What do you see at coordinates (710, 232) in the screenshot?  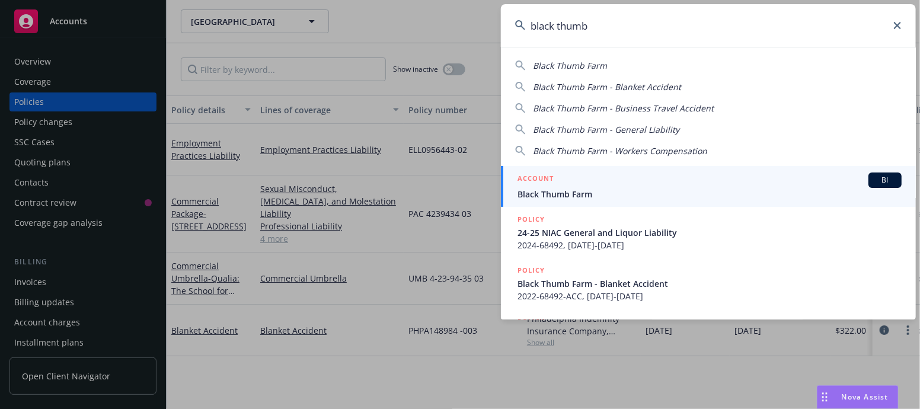 I see `span: 24-25 NIAC General and Liquor Liability` at bounding box center [710, 232].